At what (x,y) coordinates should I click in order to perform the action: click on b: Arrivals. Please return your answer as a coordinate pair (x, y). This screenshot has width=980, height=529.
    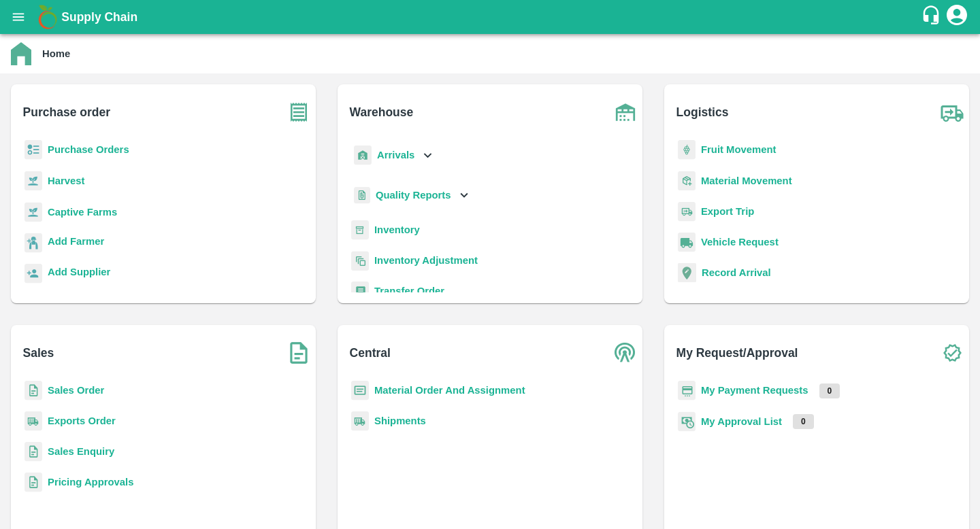
    Looking at the image, I should click on (395, 155).